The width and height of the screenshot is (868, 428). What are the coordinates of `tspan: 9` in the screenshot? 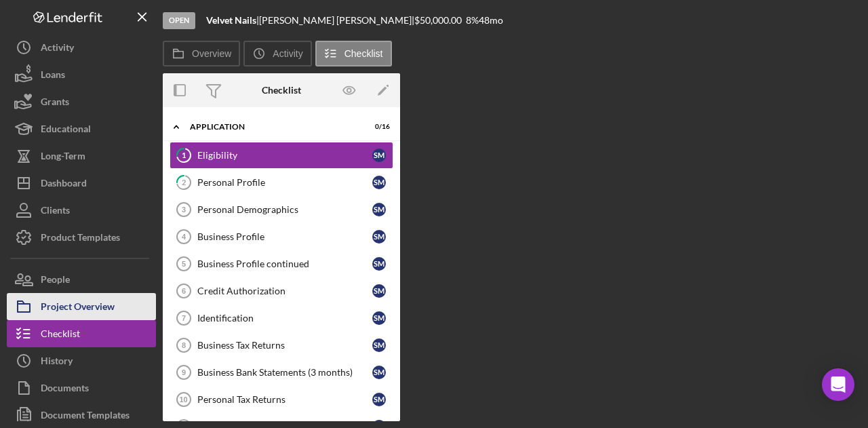 It's located at (184, 372).